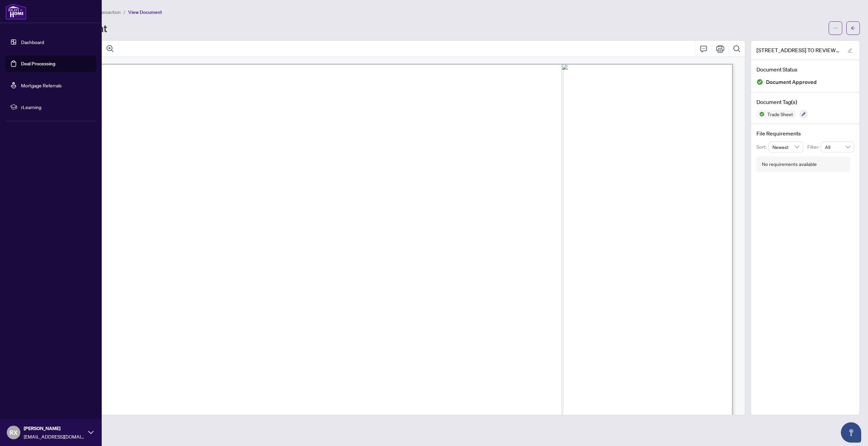  I want to click on h4: File Requirements, so click(805, 134).